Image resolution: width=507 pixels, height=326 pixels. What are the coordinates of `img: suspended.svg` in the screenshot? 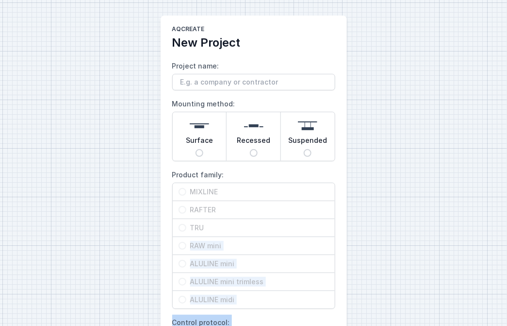 It's located at (308, 126).